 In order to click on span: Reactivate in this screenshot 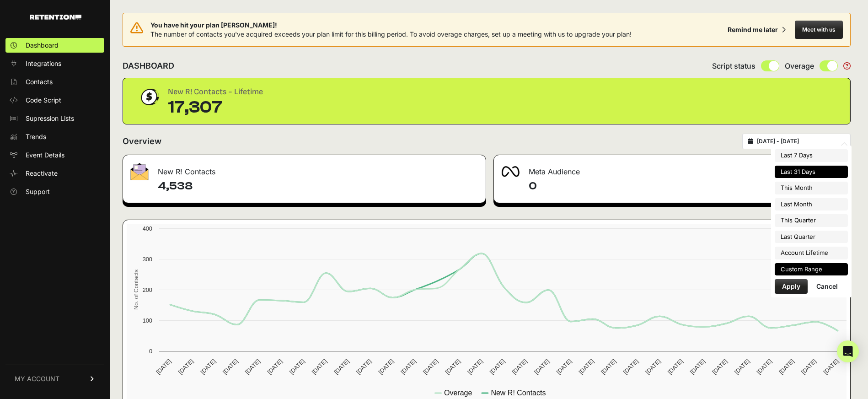, I will do `click(42, 173)`.